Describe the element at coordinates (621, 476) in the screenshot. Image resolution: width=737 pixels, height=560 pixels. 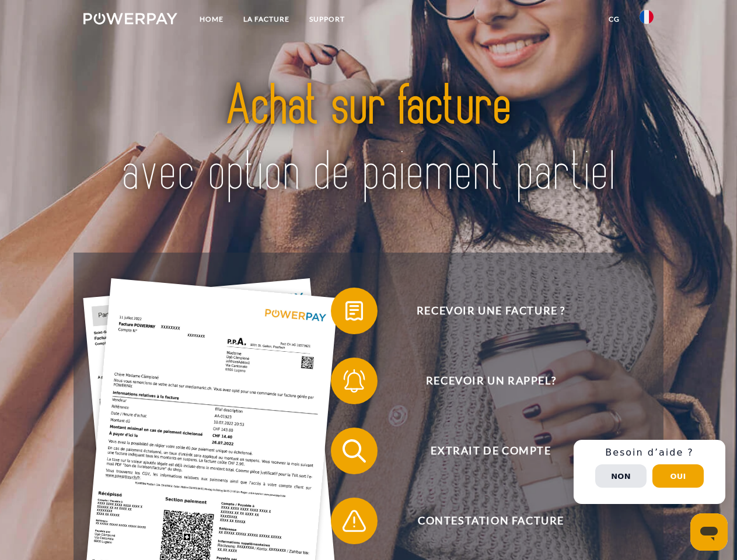
I see `button: Non` at that location.